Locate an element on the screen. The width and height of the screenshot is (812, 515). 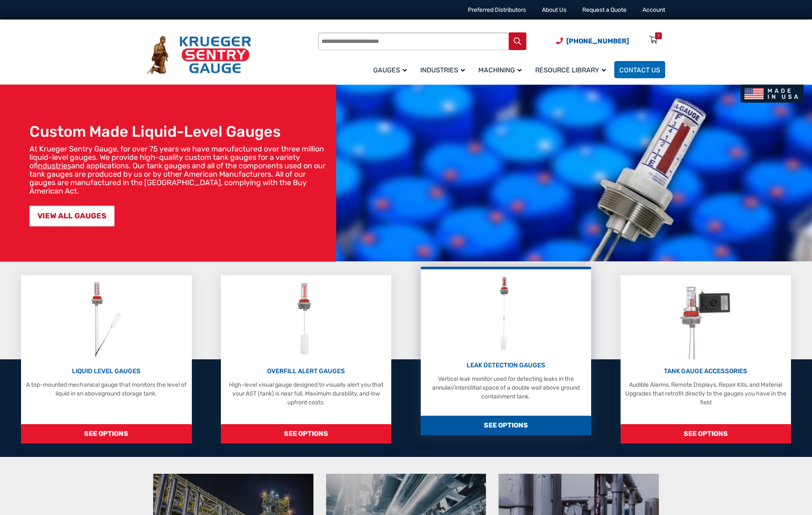
div: 1 is located at coordinates (659, 36).